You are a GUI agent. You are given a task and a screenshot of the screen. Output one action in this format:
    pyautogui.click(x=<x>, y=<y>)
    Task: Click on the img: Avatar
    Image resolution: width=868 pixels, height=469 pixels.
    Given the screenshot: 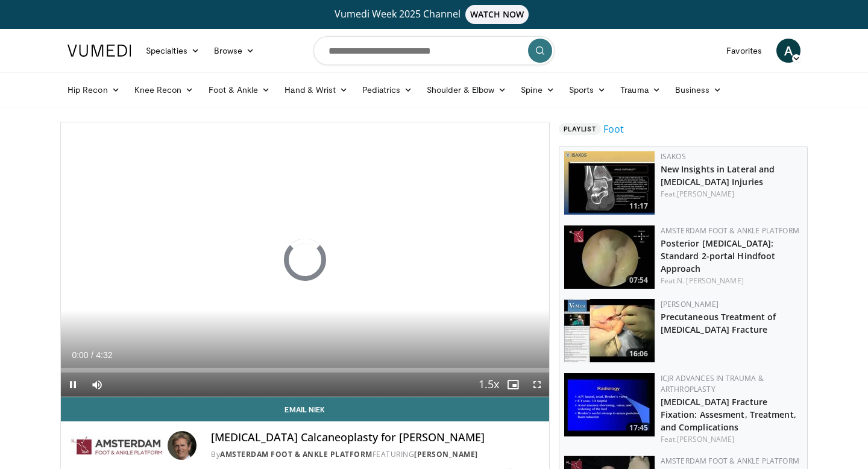 What is the action you would take?
    pyautogui.click(x=182, y=445)
    